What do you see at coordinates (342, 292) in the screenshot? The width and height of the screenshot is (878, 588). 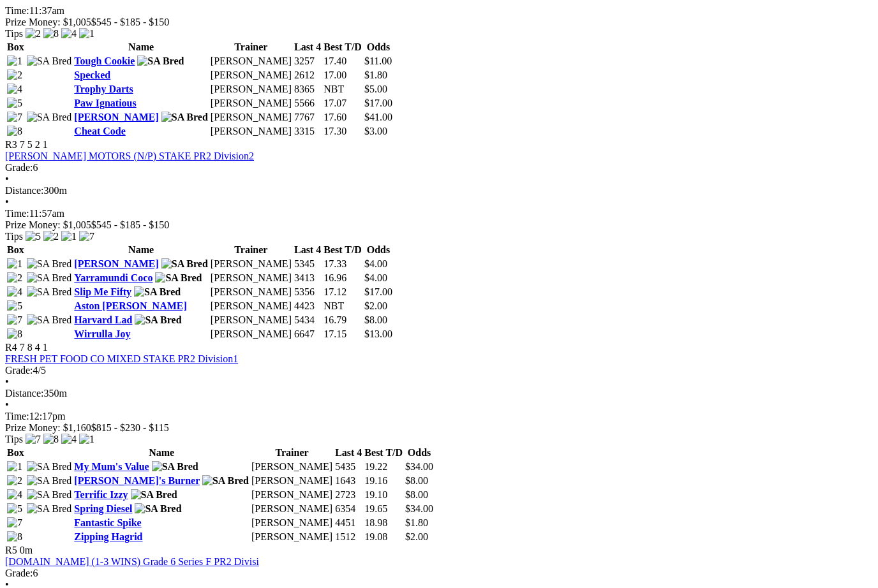 I see `td: 17.12` at bounding box center [342, 292].